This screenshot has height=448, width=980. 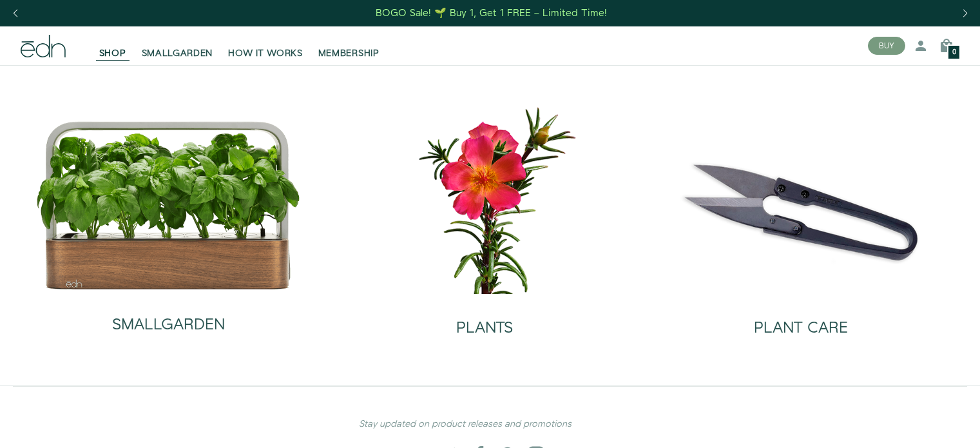 I want to click on span: MEMBERSHIP, so click(x=349, y=53).